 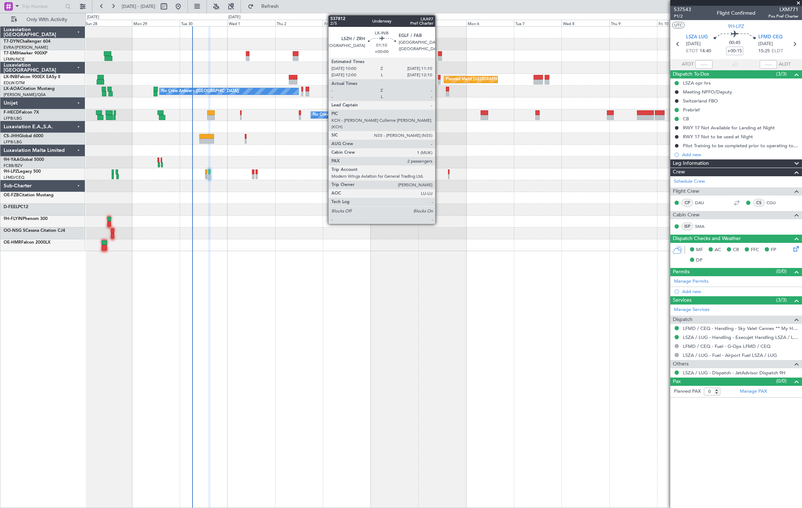 I want to click on a: FCBB/BZV, so click(x=13, y=165).